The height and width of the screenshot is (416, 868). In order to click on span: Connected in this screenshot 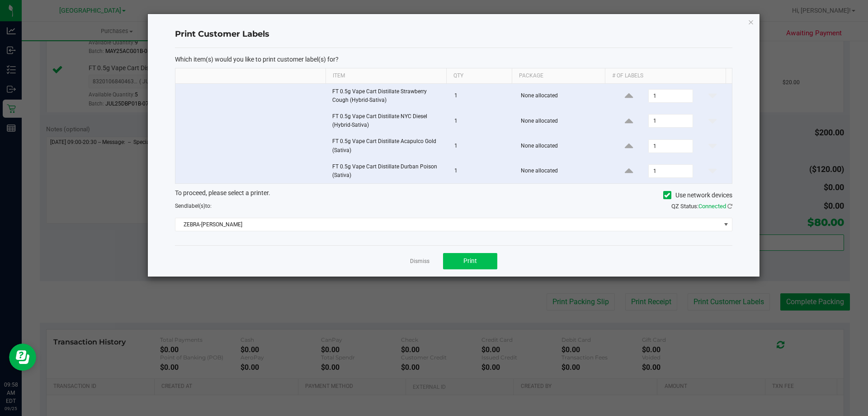, I will do `click(711, 206)`.